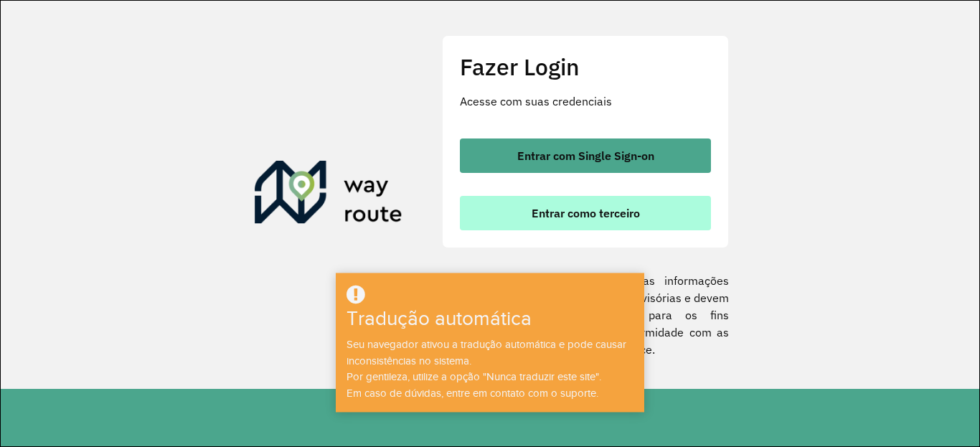  What do you see at coordinates (329, 195) in the screenshot?
I see `img: Roteirizador AmbevTech` at bounding box center [329, 195].